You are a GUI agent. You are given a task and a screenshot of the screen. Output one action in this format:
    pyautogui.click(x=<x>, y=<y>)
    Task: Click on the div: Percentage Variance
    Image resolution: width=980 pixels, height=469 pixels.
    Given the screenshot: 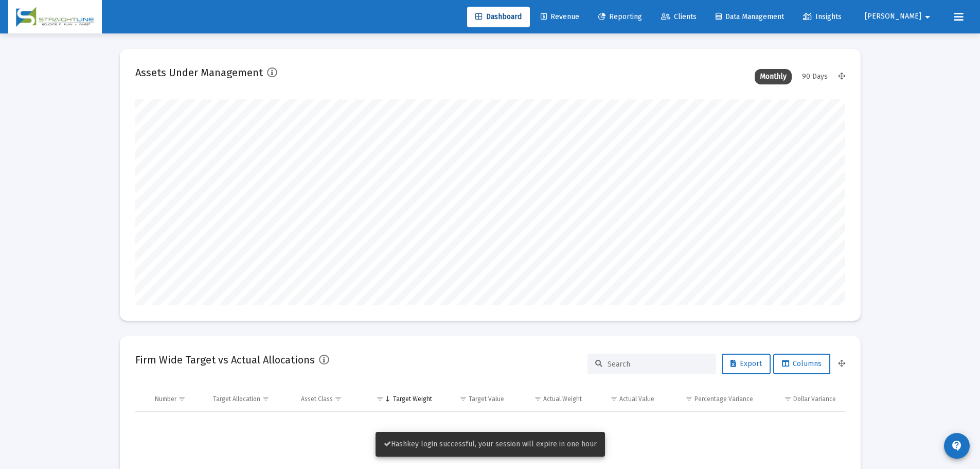 What is the action you would take?
    pyautogui.click(x=724, y=399)
    